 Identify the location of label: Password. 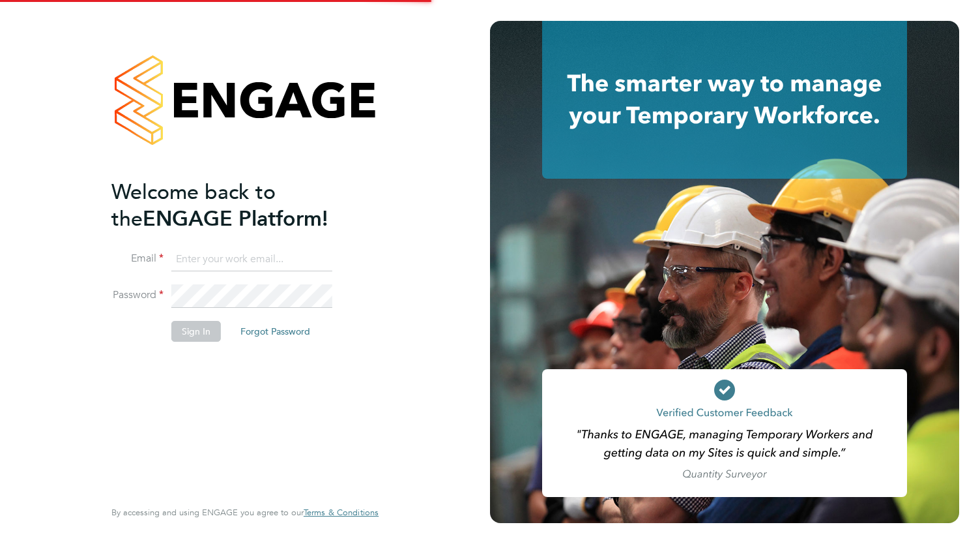
(137, 295).